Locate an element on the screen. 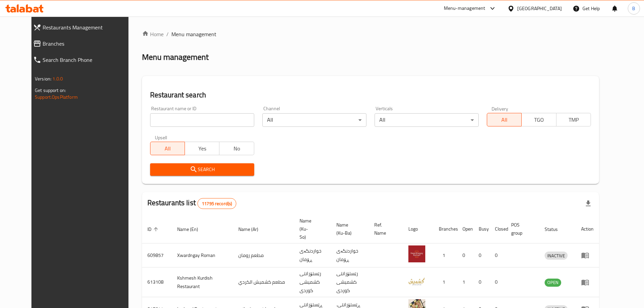 This screenshot has height=308, width=644. span: B is located at coordinates (633, 9).